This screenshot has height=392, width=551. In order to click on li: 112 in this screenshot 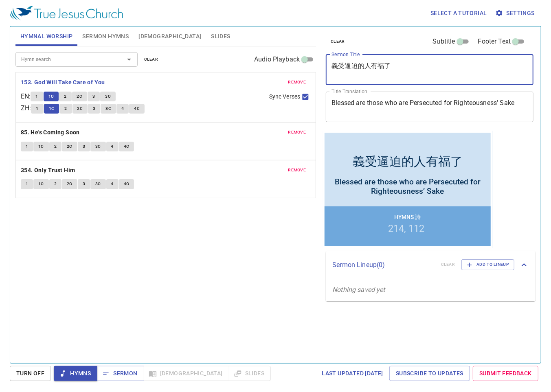, I will do `click(94, 98)`.